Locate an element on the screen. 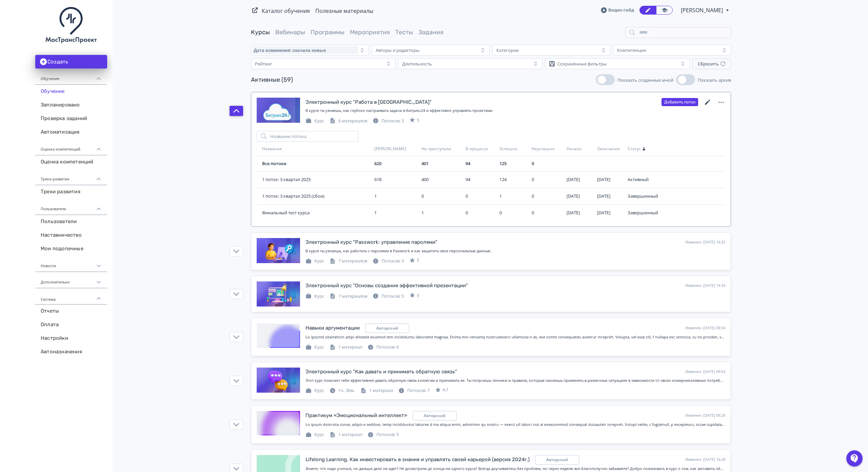 The width and height of the screenshot is (868, 472). div: Этот курс поможет тебе эффективнее давать обратную связь коллегам и принимать ее. Ты получишь тех... is located at coordinates (515, 380).